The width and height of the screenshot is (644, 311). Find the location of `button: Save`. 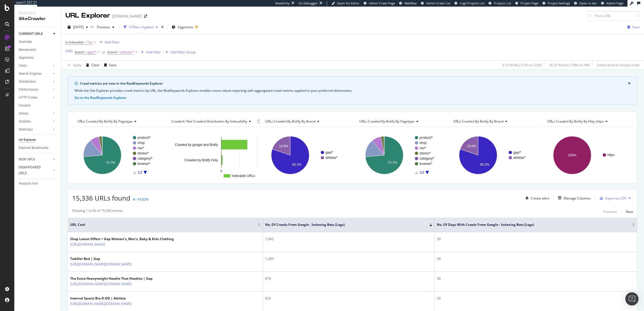

button: Save is located at coordinates (110, 65).